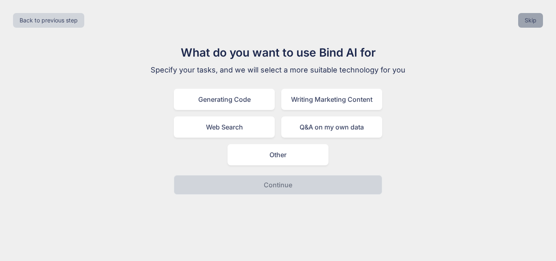 The image size is (556, 261). What do you see at coordinates (332, 99) in the screenshot?
I see `div: Writing Marketing Content` at bounding box center [332, 99].